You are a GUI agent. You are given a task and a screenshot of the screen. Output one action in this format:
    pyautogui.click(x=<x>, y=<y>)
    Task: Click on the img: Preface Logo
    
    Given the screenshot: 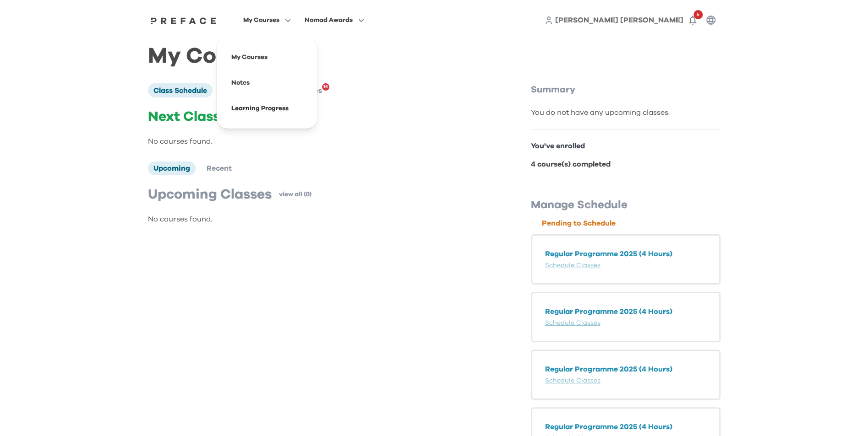 What is the action you would take?
    pyautogui.click(x=183, y=20)
    